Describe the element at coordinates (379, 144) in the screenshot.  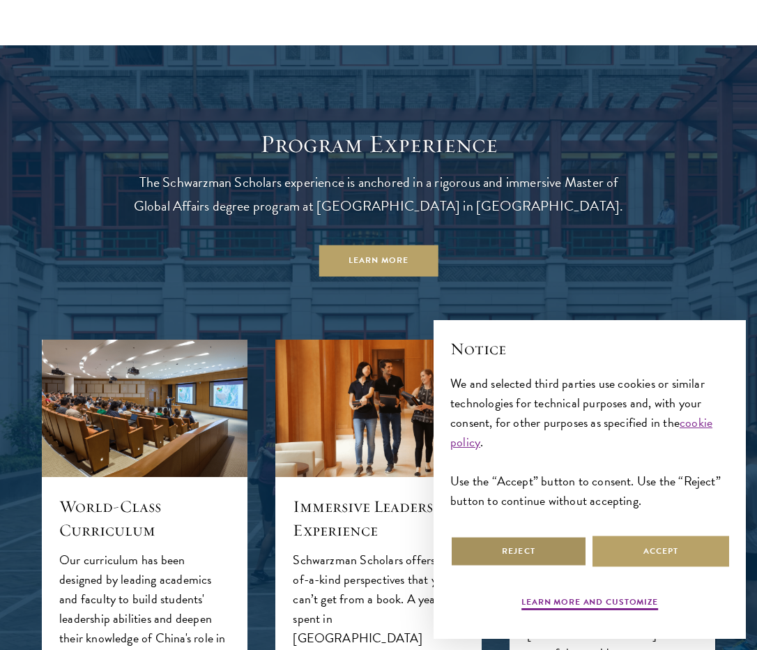
I see `h1: Program Experience` at that location.